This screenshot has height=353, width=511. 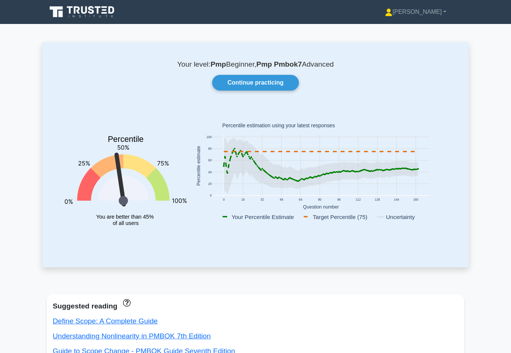 I want to click on text: 128, so click(x=377, y=199).